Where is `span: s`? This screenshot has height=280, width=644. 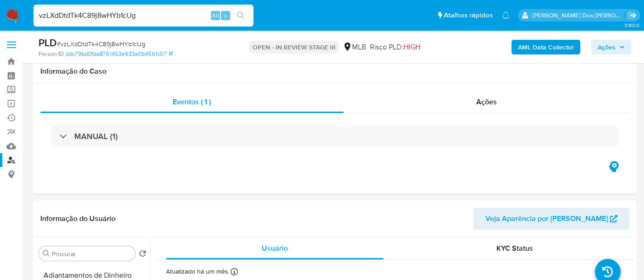 span: s is located at coordinates (226, 15).